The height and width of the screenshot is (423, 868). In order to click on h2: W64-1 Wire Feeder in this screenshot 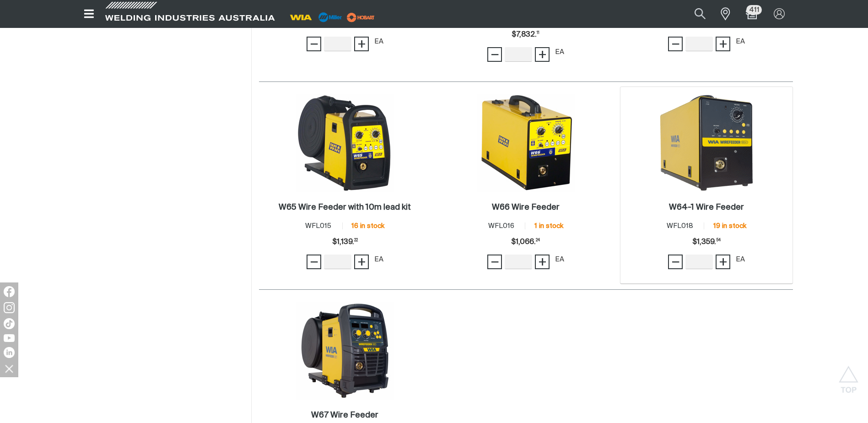, I will do `click(706, 208)`.